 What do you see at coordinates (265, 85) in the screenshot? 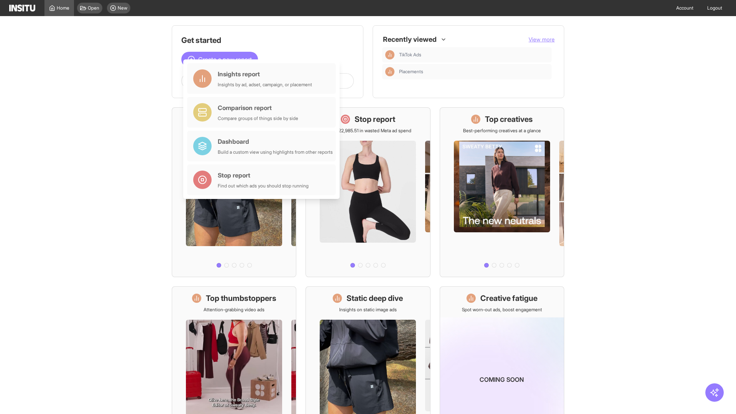
I see `div: Insights by ad, adset, campaign, or placement` at bounding box center [265, 85].